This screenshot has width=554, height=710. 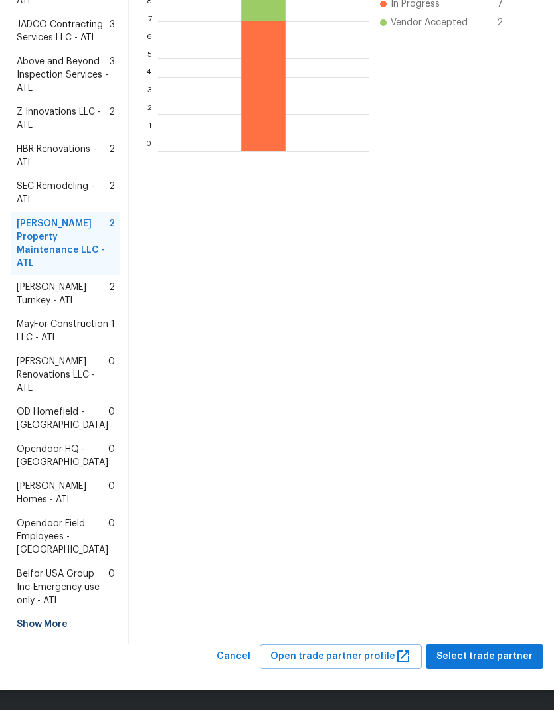 I want to click on button: Select trade partner, so click(x=484, y=656).